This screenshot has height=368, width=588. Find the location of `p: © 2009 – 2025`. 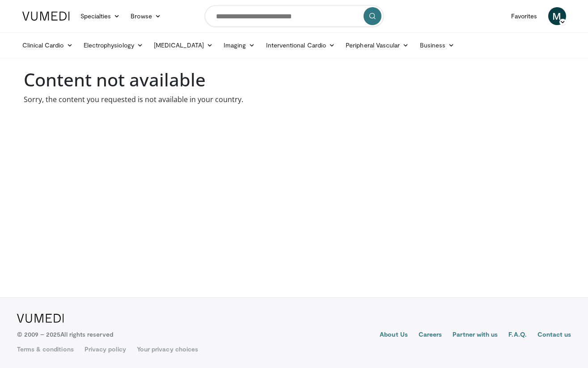

p: © 2009 – 2025 is located at coordinates (65, 334).